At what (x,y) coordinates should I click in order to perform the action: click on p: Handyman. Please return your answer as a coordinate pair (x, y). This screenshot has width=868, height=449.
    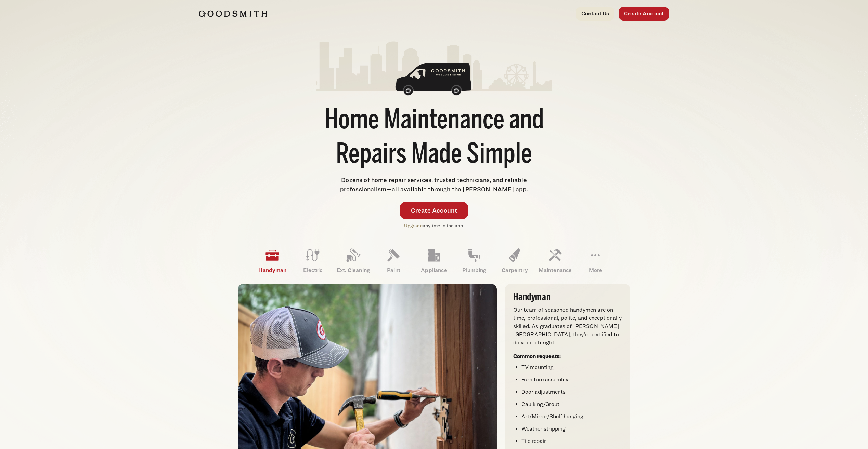
    Looking at the image, I should click on (272, 271).